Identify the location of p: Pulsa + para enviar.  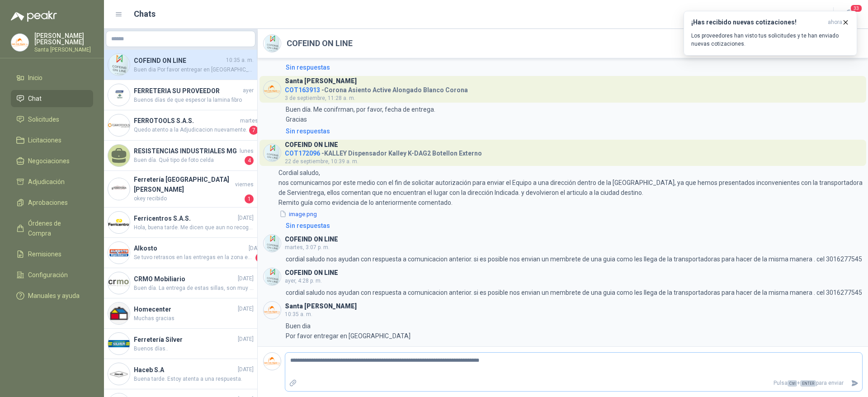
(574, 383).